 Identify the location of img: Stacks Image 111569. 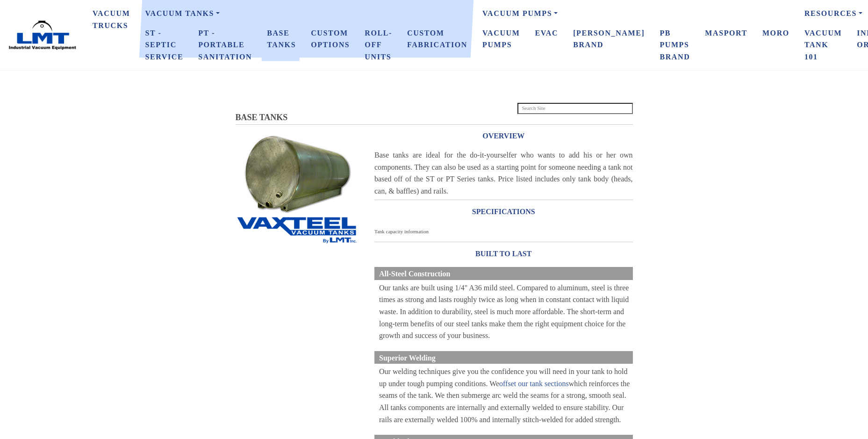
(297, 230).